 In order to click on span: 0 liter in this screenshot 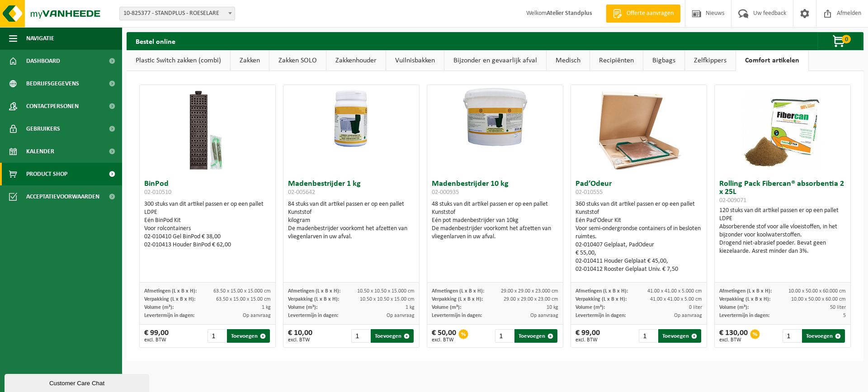, I will do `click(695, 308)`.